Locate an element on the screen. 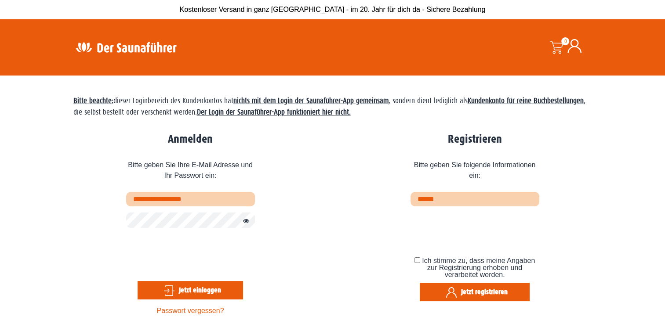 The width and height of the screenshot is (665, 324). button: Passwort anzeigen is located at coordinates (244, 221).